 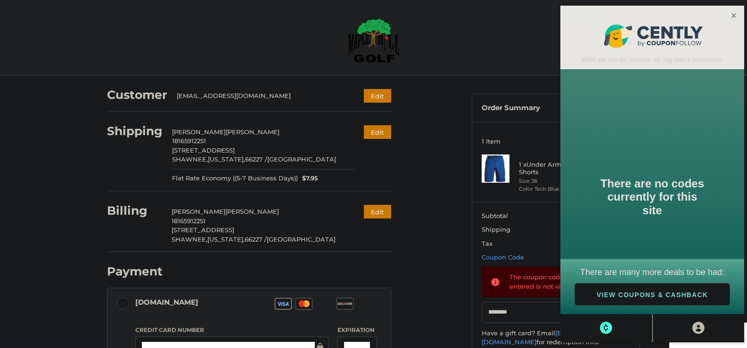 I want to click on label: Expiration, so click(x=357, y=330).